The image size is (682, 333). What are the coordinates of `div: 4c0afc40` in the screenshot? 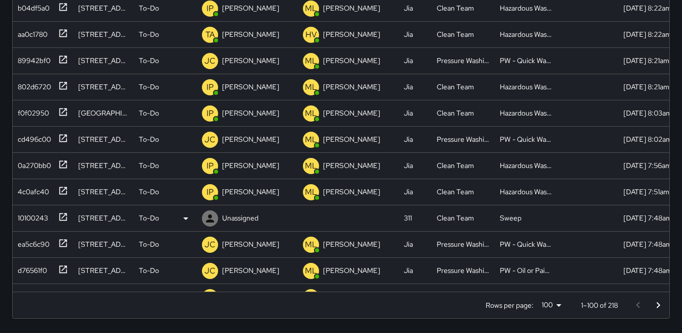 It's located at (31, 190).